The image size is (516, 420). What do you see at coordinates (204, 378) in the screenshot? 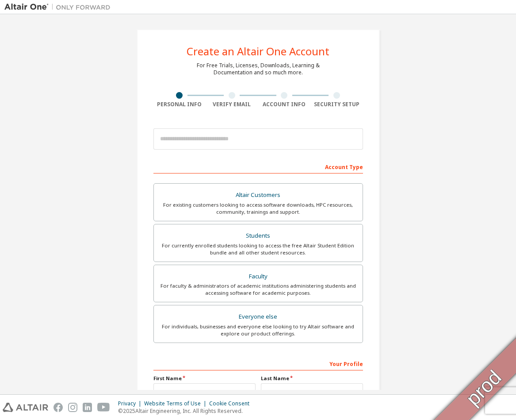
I see `label: First Name` at bounding box center [204, 378].